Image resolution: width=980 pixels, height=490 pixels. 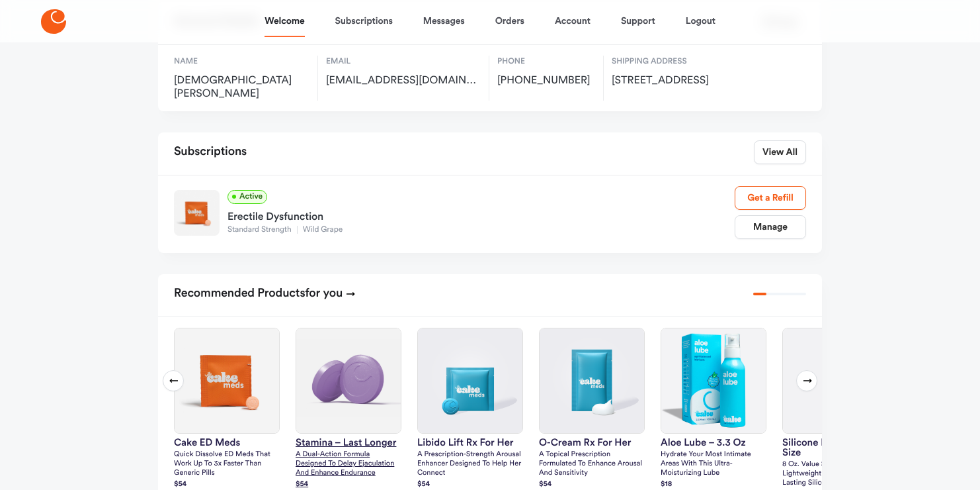 What do you see at coordinates (714, 464) in the screenshot?
I see `p: Hydrate your most intimate areas with this ultra-moisturizing lube` at bounding box center [714, 464].